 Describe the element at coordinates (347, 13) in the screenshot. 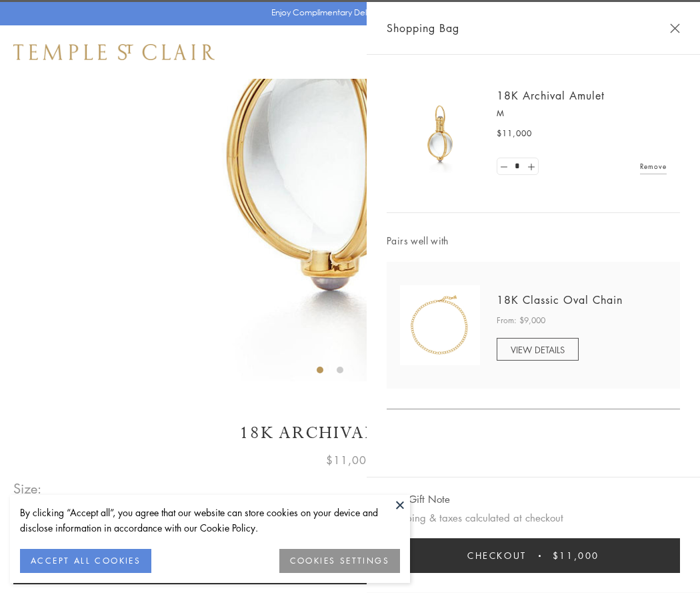

I see `p: Enjoy Complimentary Delivery & Returns` at that location.